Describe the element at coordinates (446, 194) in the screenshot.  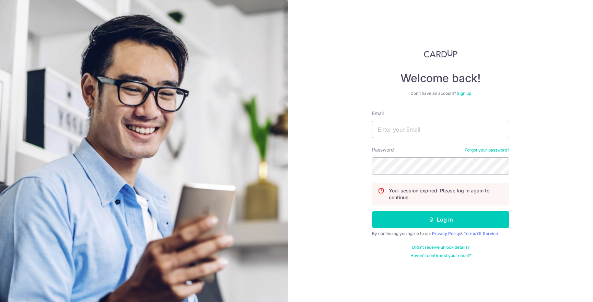
I see `p: Your session expired. Please log in again to continue.` at that location.